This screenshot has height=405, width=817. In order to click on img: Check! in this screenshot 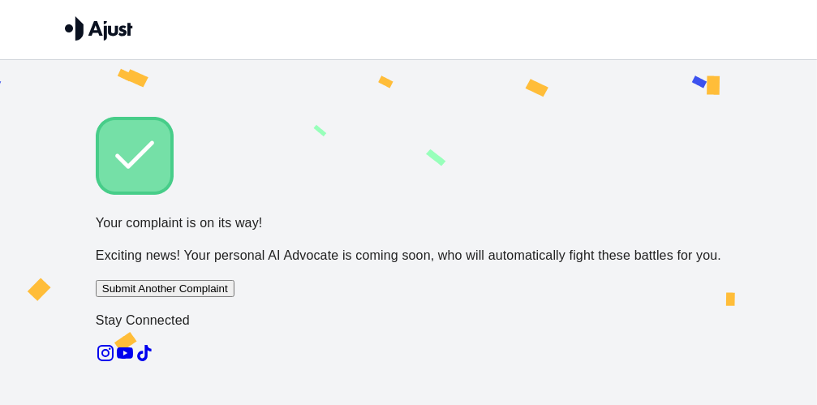, I will do `click(135, 156)`.